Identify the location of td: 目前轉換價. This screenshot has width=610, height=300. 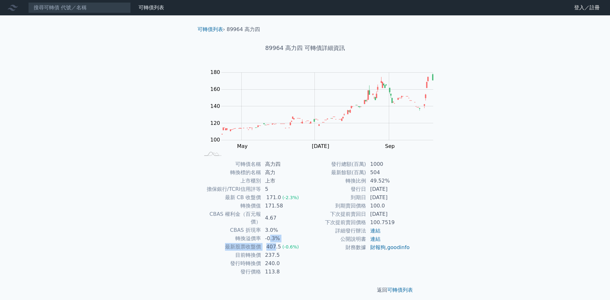
(230, 255).